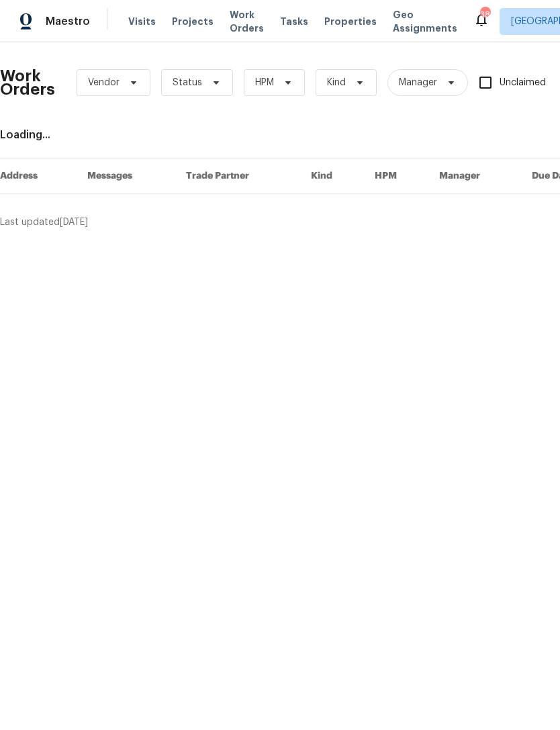  What do you see at coordinates (523, 82) in the screenshot?
I see `span: Unclaimed` at bounding box center [523, 82].